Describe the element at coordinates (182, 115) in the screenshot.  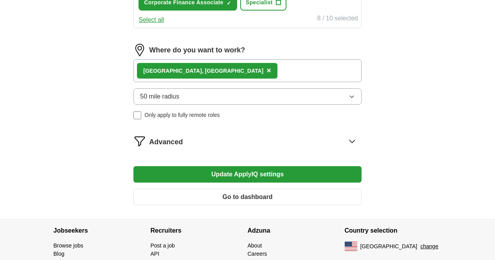
I see `span: Only apply to fully remote roles` at that location.